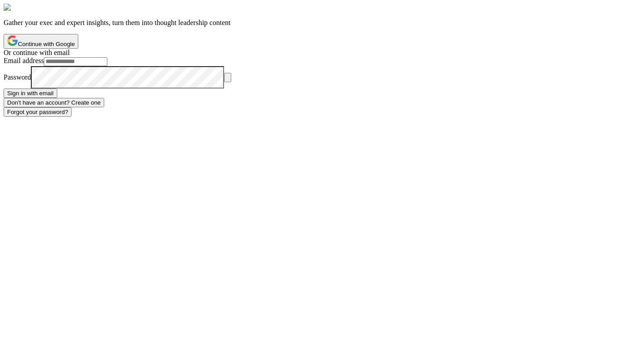 The width and height of the screenshot is (644, 363). Describe the element at coordinates (24, 60) in the screenshot. I see `label: Email address` at that location.